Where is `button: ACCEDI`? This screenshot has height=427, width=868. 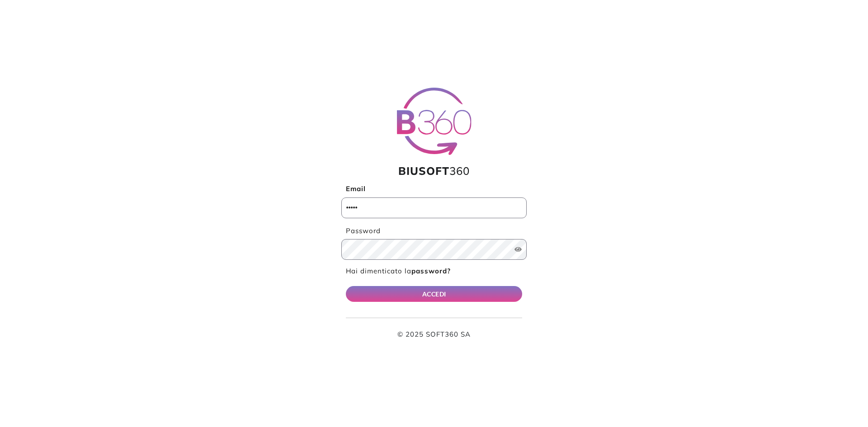
button: ACCEDI is located at coordinates (434, 294).